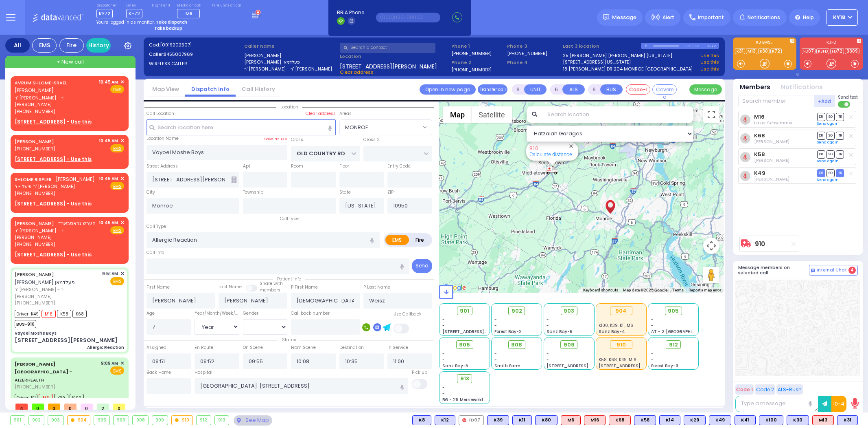 The height and width of the screenshot is (428, 868). What do you see at coordinates (303, 347) in the screenshot?
I see `label: From Scene` at bounding box center [303, 347].